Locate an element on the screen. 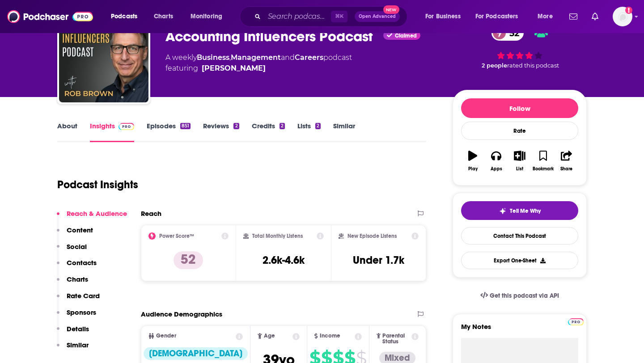  p: Charts is located at coordinates (77, 279).